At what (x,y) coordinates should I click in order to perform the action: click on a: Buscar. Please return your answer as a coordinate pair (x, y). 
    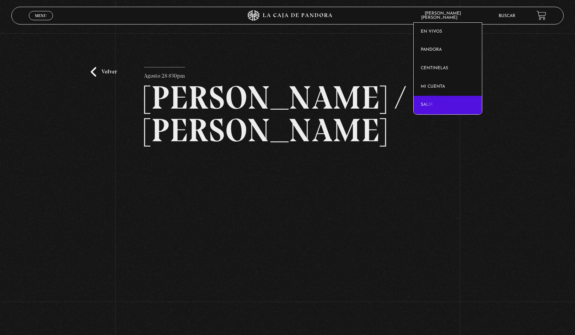
    Looking at the image, I should click on (507, 16).